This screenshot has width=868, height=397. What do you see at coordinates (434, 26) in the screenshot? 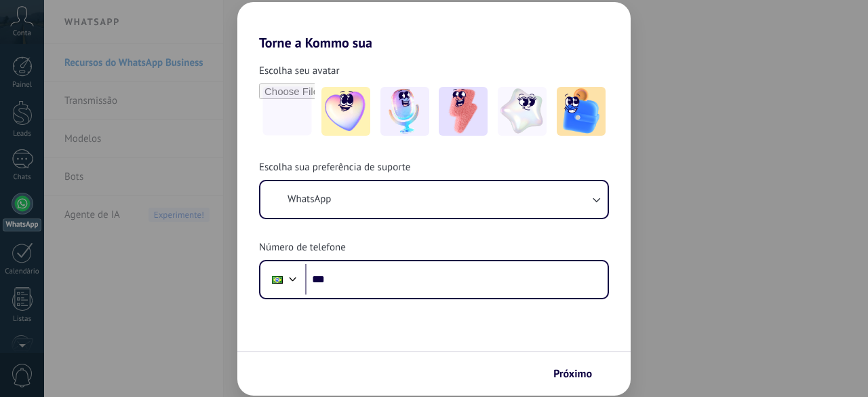
I see `h2: Torne a Kommo sua` at bounding box center [434, 26].